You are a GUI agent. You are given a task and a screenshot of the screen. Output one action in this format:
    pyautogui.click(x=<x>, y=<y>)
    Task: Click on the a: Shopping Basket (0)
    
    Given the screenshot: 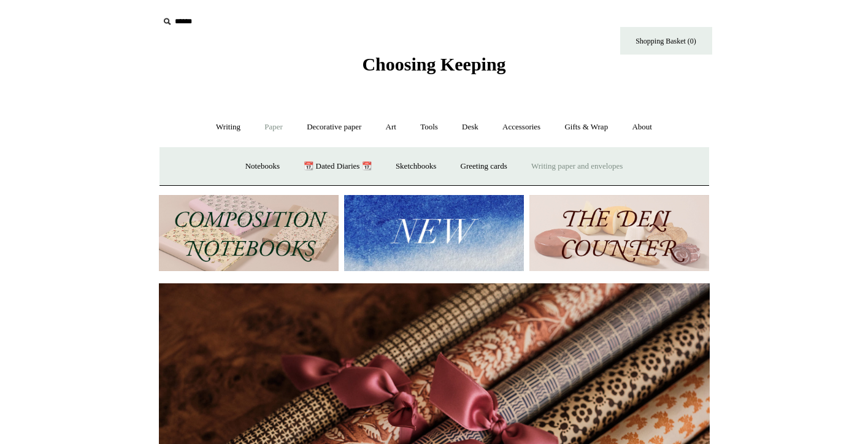 What is the action you would take?
    pyautogui.click(x=667, y=40)
    